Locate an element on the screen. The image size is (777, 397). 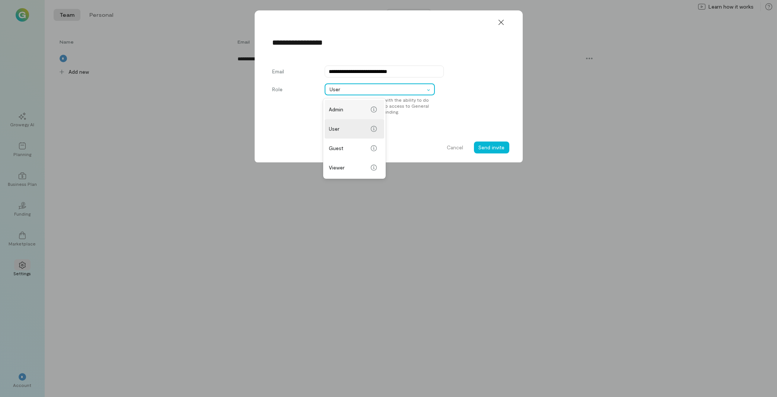
div: A user is the default role, with the ability to do most actions. They have no access to General A... is located at coordinates (380, 105).